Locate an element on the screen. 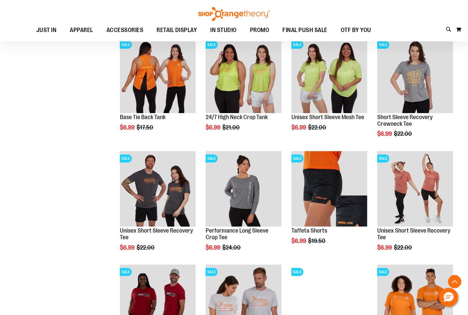  span: $17.50 is located at coordinates (145, 127).